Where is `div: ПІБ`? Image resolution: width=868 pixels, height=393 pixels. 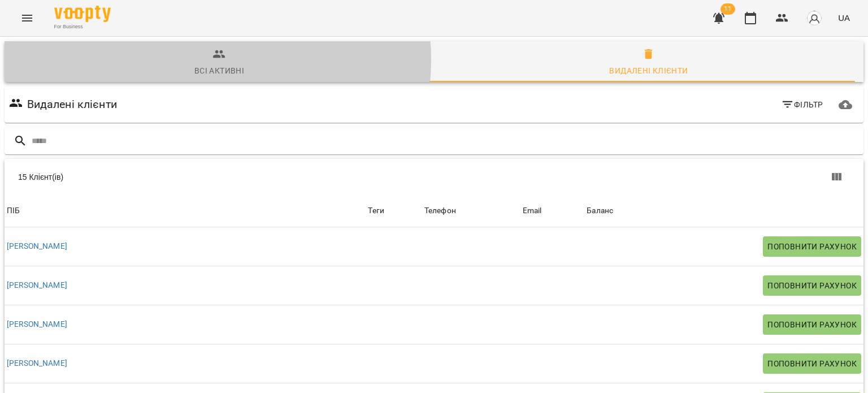
div: ПІБ is located at coordinates (13, 211).